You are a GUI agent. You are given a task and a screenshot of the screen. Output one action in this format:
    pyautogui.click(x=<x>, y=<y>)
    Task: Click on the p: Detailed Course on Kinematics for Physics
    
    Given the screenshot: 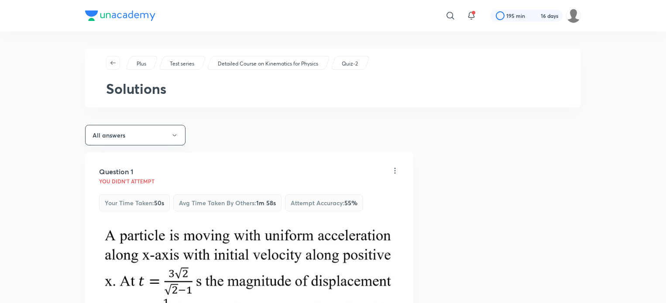 What is the action you would take?
    pyautogui.click(x=268, y=64)
    